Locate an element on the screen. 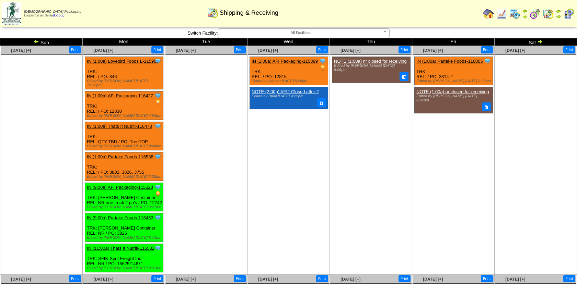 Image resolution: width=577 pixels, height=284 pixels. div: TRK: SFIK-Spot Freight Inc REL: NR / PO: 15625/14671 is located at coordinates (124, 258).